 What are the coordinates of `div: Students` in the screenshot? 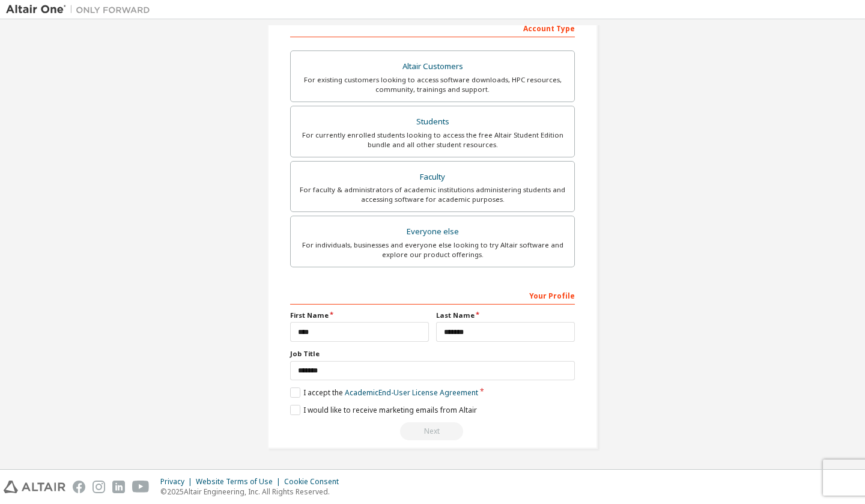 It's located at (433, 122).